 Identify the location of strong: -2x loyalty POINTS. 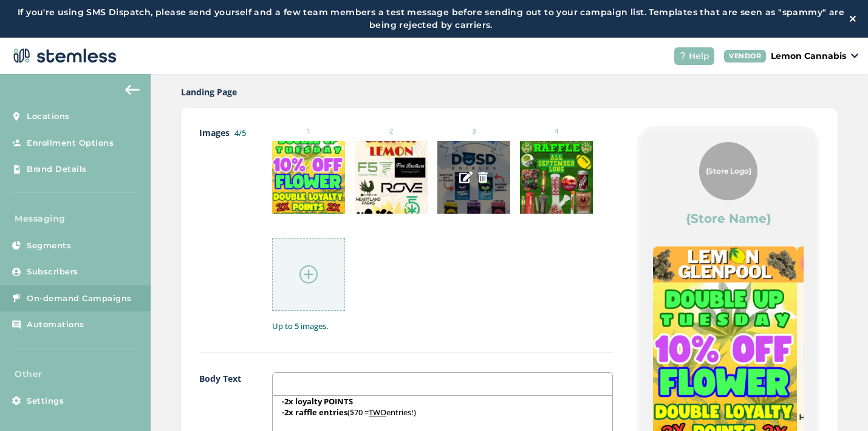
(317, 402).